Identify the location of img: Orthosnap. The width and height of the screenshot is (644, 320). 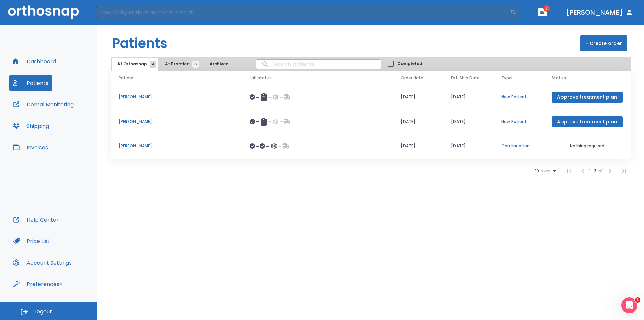
(44, 12).